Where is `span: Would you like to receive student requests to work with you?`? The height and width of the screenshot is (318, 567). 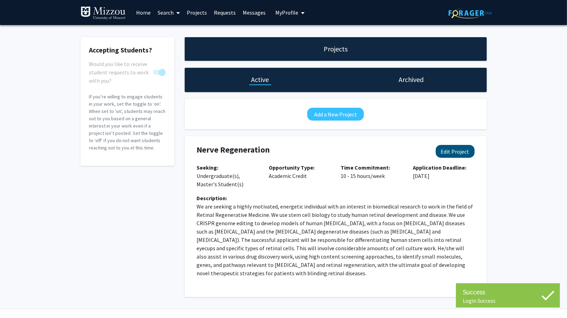 span: Would you like to receive student requests to work with you? is located at coordinates (120, 72).